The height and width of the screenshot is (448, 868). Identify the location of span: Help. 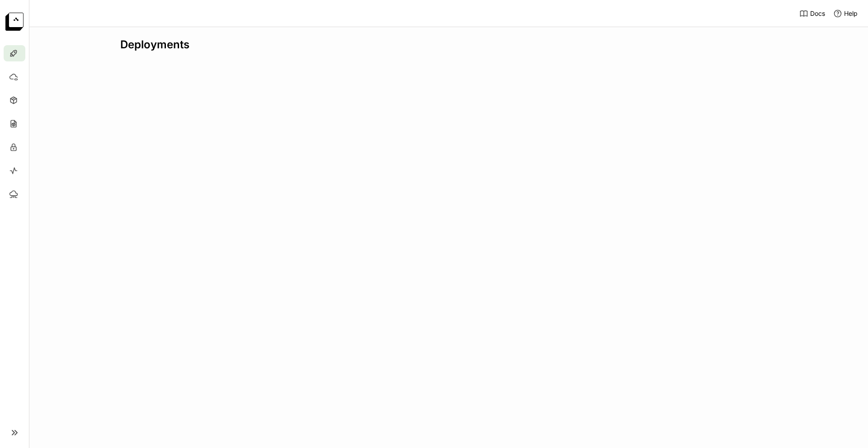
(851, 14).